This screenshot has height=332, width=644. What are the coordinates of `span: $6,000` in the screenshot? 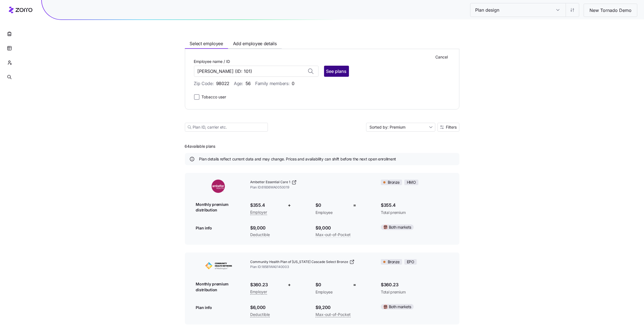 It's located at (270, 307).